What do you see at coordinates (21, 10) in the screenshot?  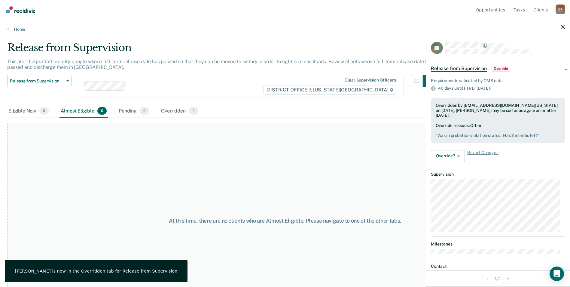 I see `img: Recidiviz` at bounding box center [21, 10].